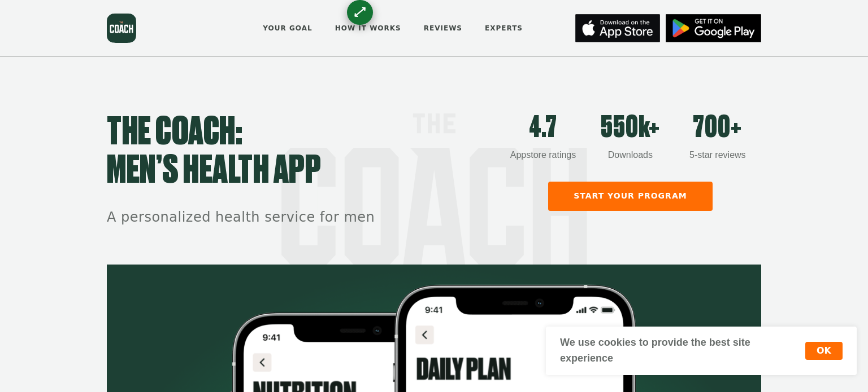 The width and height of the screenshot is (868, 392). Describe the element at coordinates (718, 155) in the screenshot. I see `div: 5-star reviews` at that location.